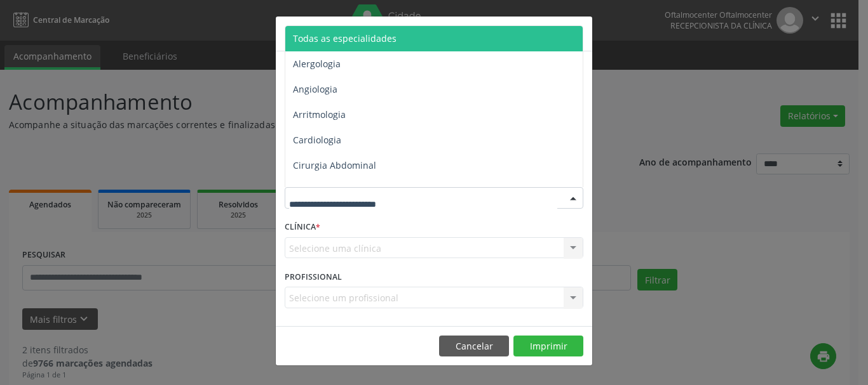 This screenshot has width=868, height=385. What do you see at coordinates (315, 89) in the screenshot?
I see `span: Angiologia` at bounding box center [315, 89].